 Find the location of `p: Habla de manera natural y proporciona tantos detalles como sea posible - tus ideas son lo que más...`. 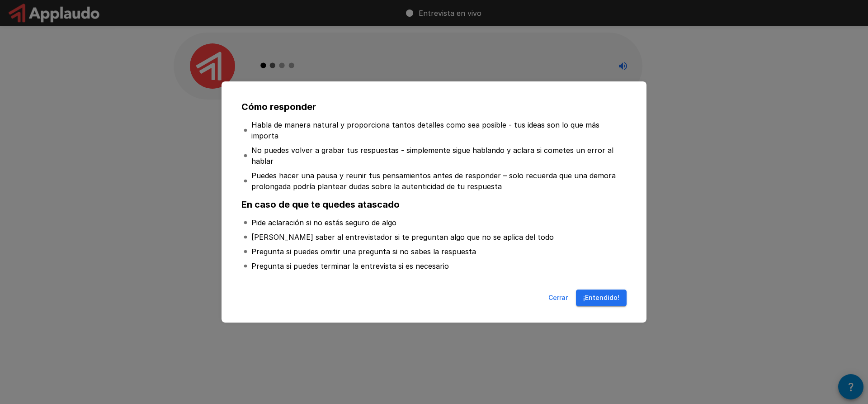

p: Habla de manera natural y proporciona tantos detalles como sea posible - tus ideas son lo que más... is located at coordinates (438, 130).